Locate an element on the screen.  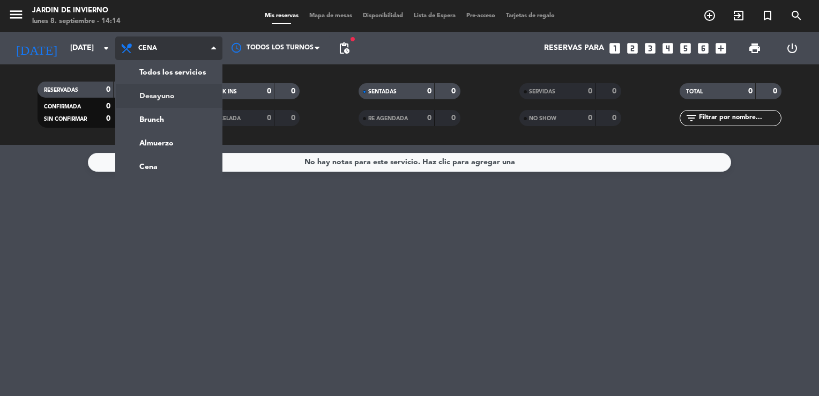
span: fiber_manual_record is located at coordinates (353, 39).